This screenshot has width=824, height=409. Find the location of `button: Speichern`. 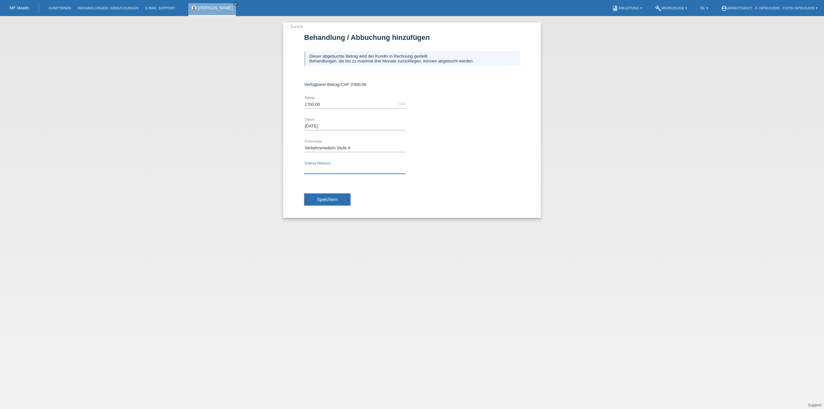

button: Speichern is located at coordinates (327, 200).